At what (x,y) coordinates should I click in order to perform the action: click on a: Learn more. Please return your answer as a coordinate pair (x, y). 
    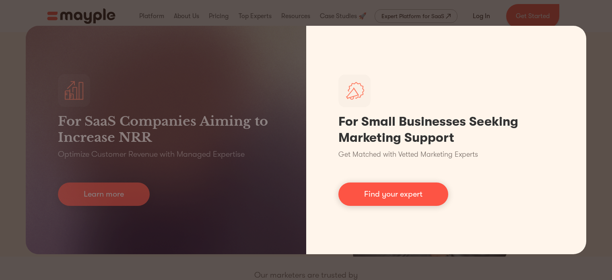
    Looking at the image, I should click on (104, 194).